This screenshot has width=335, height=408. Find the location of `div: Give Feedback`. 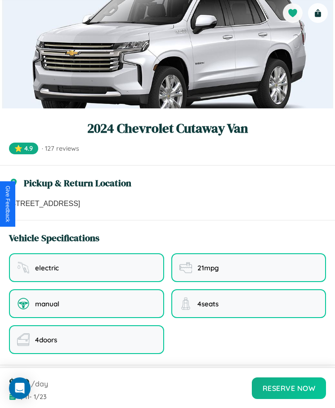

div: Give Feedback is located at coordinates (8, 204).